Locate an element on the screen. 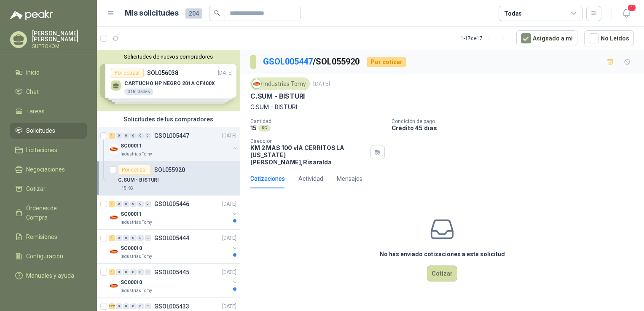  p: GSOL005446 is located at coordinates (172, 204).